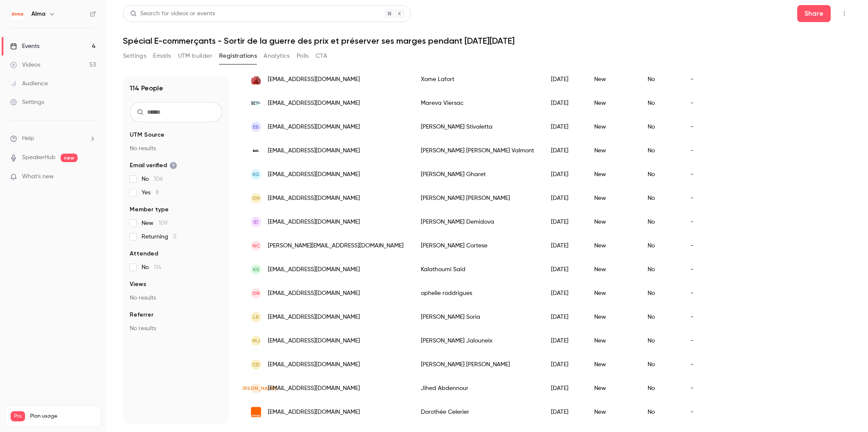  What do you see at coordinates (146, 88) in the screenshot?
I see `h1: 114 People` at bounding box center [146, 88].